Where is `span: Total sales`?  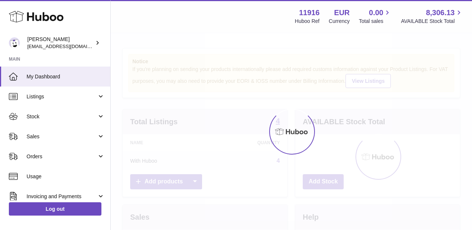 span: Total sales is located at coordinates (375, 21).